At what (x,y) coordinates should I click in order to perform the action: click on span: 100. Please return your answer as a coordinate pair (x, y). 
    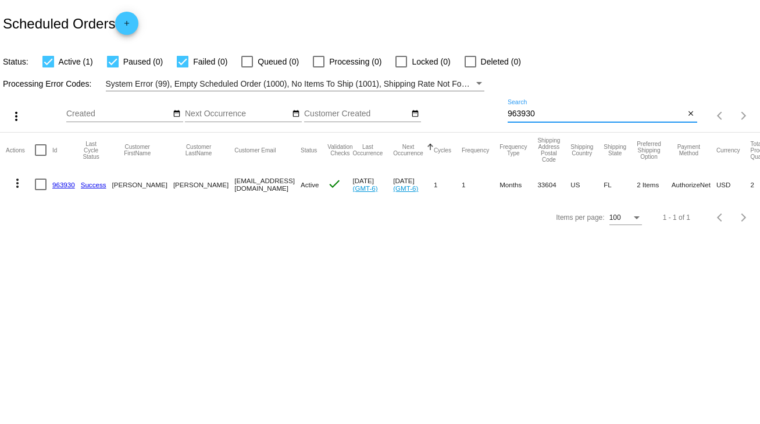
    Looking at the image, I should click on (615, 217).